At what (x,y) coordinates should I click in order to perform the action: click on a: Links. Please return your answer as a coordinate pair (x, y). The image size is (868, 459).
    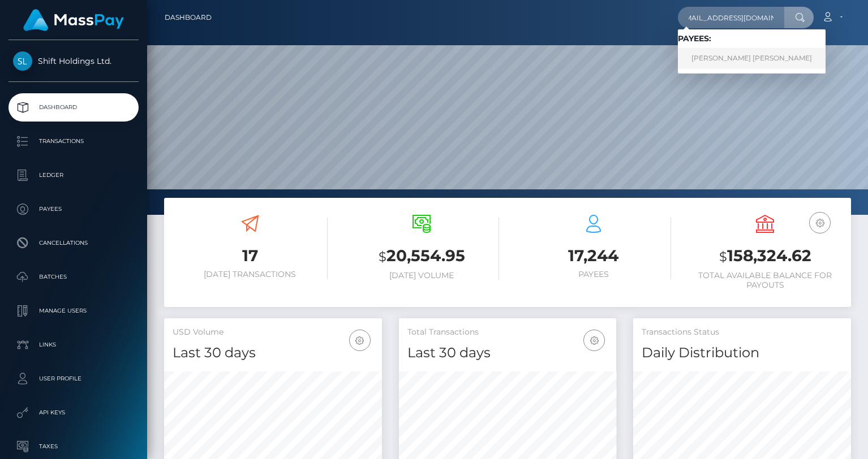
    Looking at the image, I should click on (73, 345).